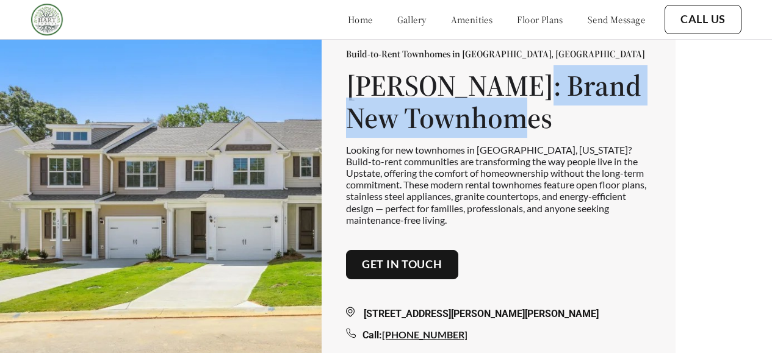  I want to click on a: floor plans, so click(540, 20).